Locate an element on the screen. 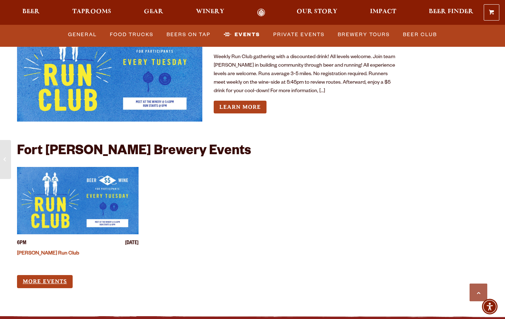 The height and width of the screenshot is (319, 505). a: Private Events is located at coordinates (299, 35).